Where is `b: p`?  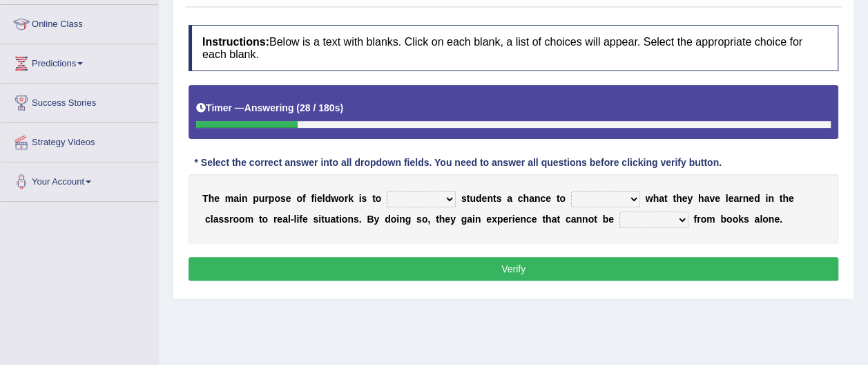
b: p is located at coordinates (500, 219).